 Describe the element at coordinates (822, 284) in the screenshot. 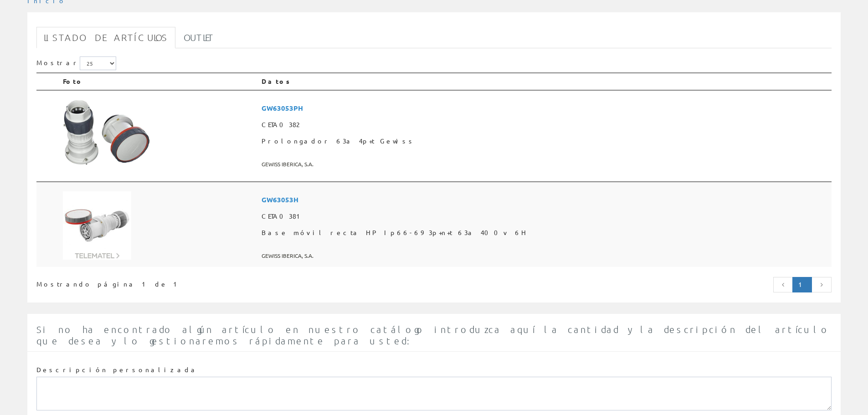

I see `a: Página siguiente` at that location.